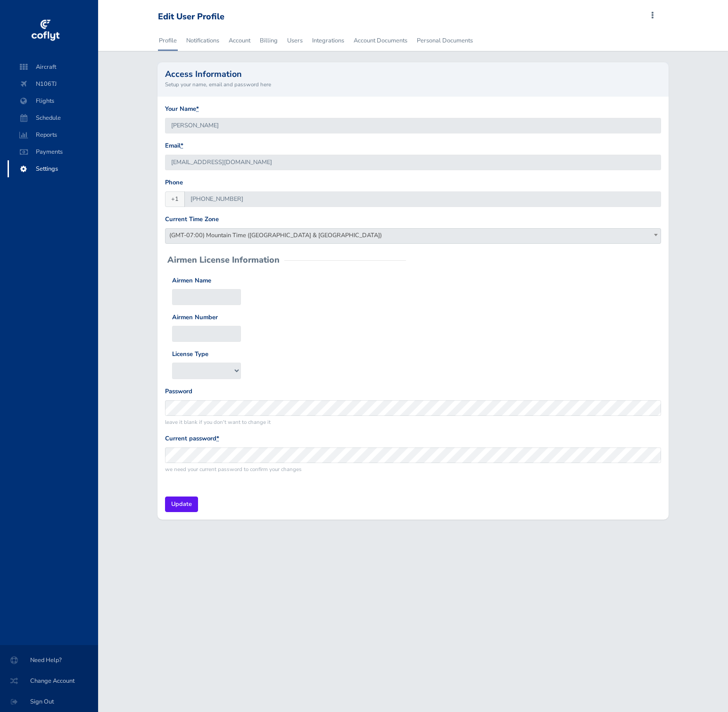  What do you see at coordinates (174, 145) in the screenshot?
I see `label: Email` at bounding box center [174, 145].